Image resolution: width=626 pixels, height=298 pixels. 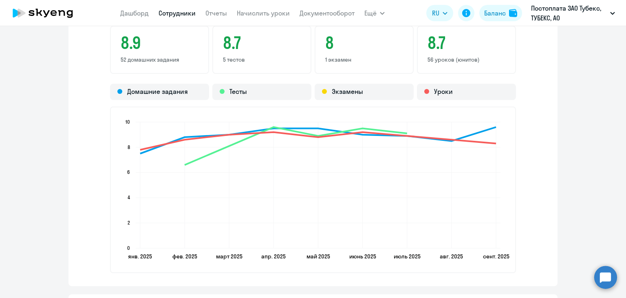 What do you see at coordinates (262, 92) in the screenshot?
I see `div: Тесты` at bounding box center [262, 92].